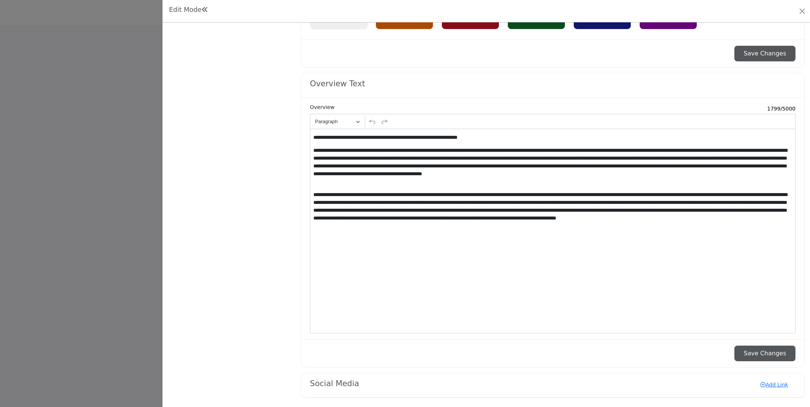 The image size is (810, 407). Describe the element at coordinates (552, 121) in the screenshot. I see `div: Editor toolbar` at that location.